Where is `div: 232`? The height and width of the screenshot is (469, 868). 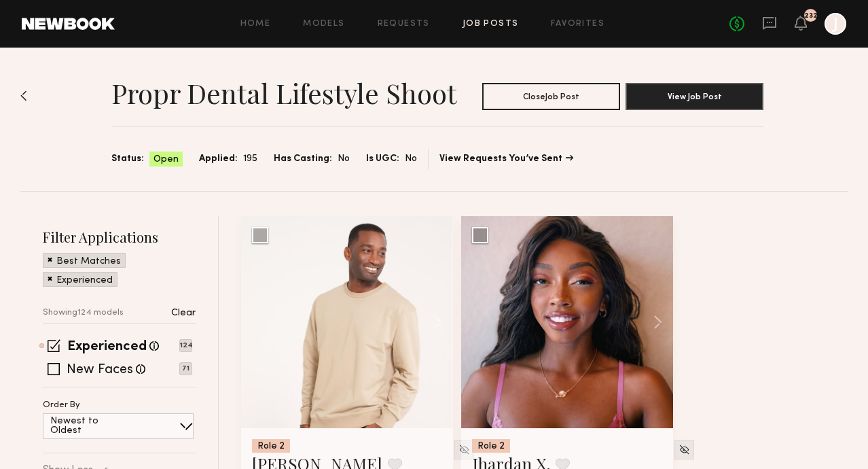 div: 232 is located at coordinates (811, 16).